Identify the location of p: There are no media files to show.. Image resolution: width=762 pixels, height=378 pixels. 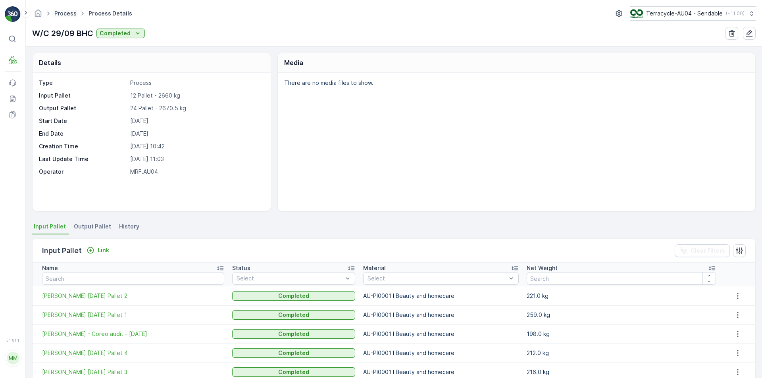
(516, 83).